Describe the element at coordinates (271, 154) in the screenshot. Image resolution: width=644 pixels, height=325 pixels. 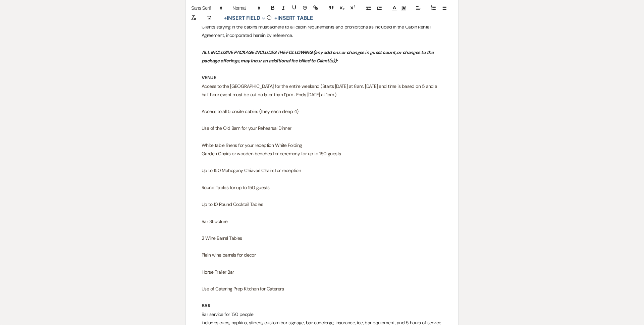
I see `span: Garden Chairs or wooden benches for ceremony for up to 150 guests` at that location.